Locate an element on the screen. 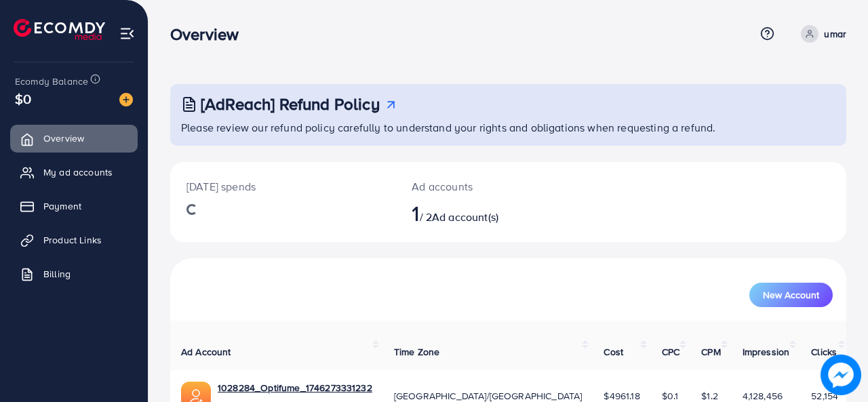 The width and height of the screenshot is (868, 402). a: Payment is located at coordinates (74, 206).